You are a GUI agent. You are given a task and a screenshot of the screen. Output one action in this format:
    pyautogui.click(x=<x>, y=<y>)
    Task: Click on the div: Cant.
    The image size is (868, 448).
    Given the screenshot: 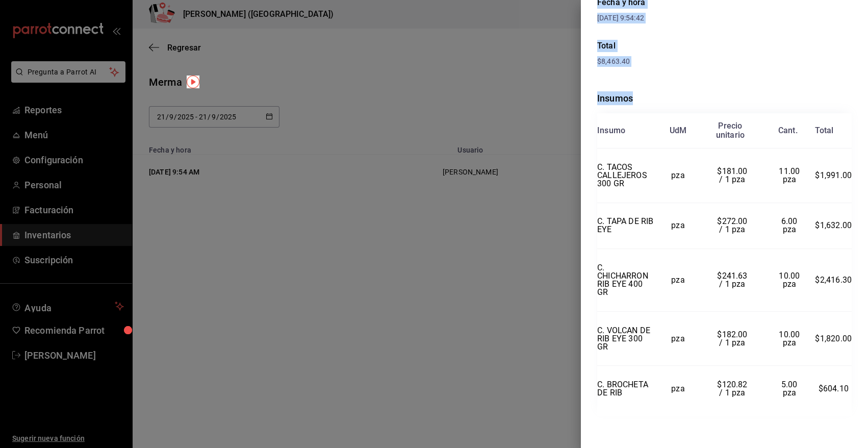 What is the action you would take?
    pyautogui.click(x=788, y=131)
    